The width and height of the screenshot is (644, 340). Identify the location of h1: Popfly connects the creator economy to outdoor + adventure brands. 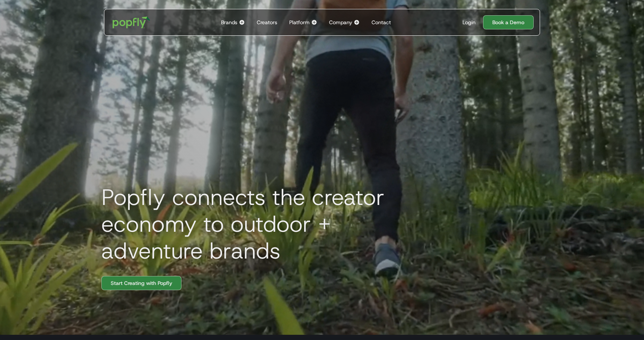
(263, 224).